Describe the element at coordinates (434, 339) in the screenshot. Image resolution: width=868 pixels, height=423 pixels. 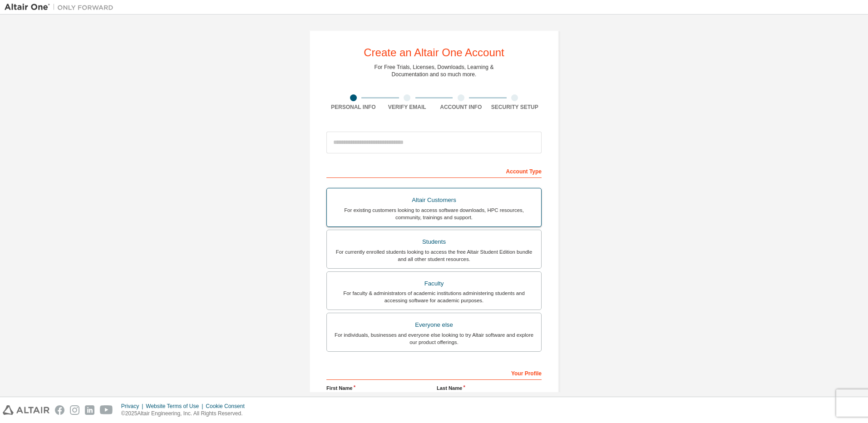
I see `div: For individuals, businesses and everyone else looking to try Altair software and explore our prod...` at that location.